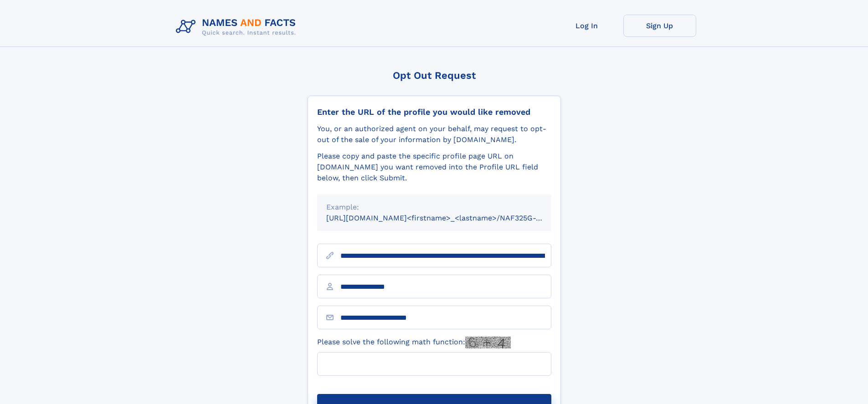 The image size is (868, 404). Describe the element at coordinates (660, 26) in the screenshot. I see `a: Sign Up` at that location.